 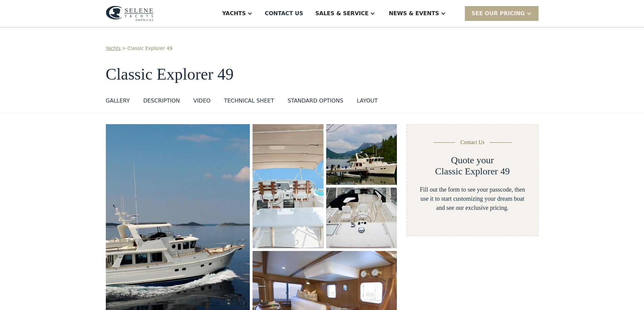 I want to click on div: DESCRIPTION, so click(x=162, y=101).